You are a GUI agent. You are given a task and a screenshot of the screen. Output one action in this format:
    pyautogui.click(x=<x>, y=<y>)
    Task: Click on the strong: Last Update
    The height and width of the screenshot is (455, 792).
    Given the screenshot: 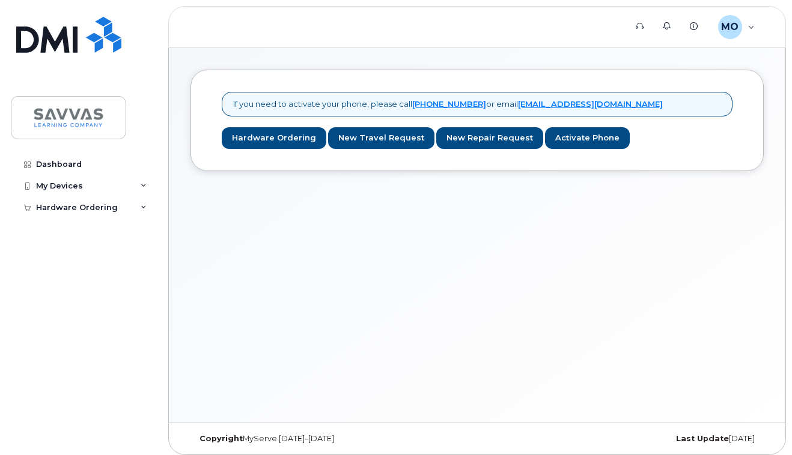 What is the action you would take?
    pyautogui.click(x=702, y=438)
    